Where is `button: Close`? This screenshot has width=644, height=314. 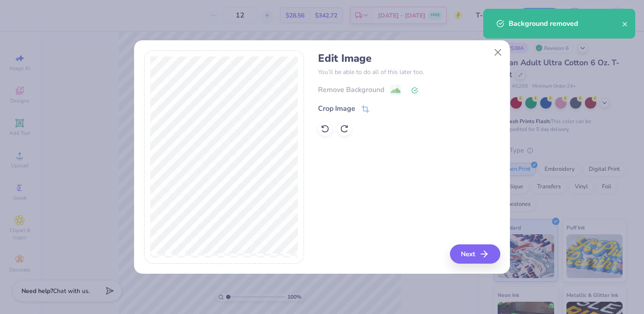 button: Close is located at coordinates (498, 53).